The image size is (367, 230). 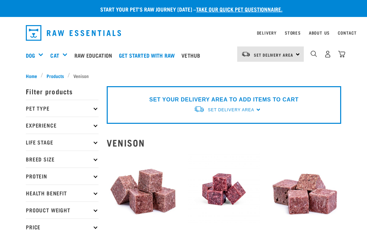 I want to click on a: Products, so click(x=55, y=76).